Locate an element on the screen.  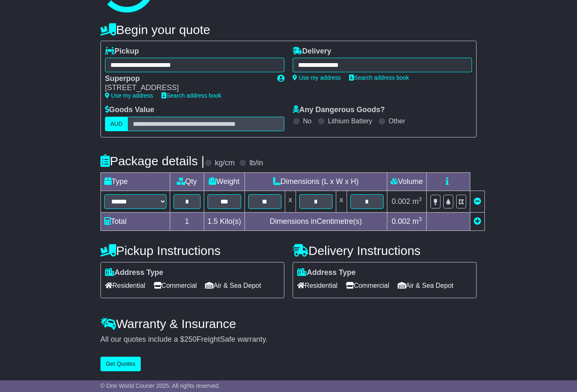
td: Volume is located at coordinates (407, 181).